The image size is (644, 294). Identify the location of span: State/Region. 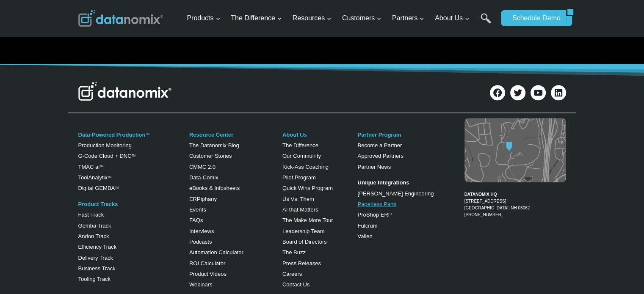
(243, 210).